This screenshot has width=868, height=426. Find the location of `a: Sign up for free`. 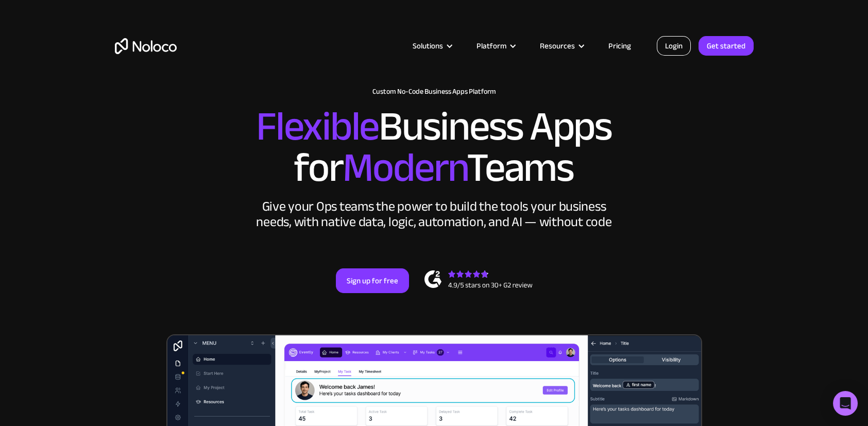

a: Sign up for free is located at coordinates (372, 281).